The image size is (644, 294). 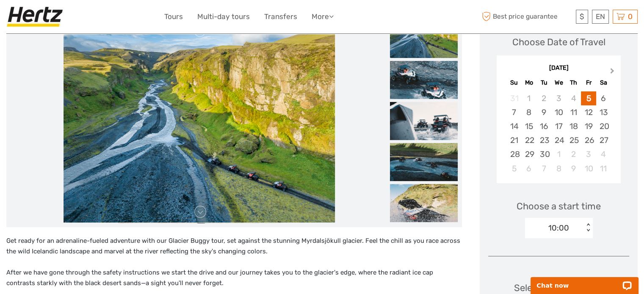 What do you see at coordinates (514, 168) in the screenshot?
I see `div: Choose Sunday, October 5th, 2025` at bounding box center [514, 168].